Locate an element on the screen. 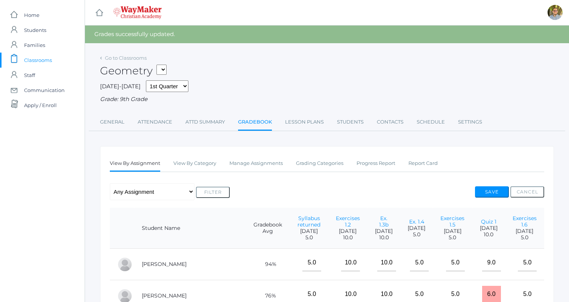 The width and height of the screenshot is (569, 302). a: Attendance is located at coordinates (155, 122).